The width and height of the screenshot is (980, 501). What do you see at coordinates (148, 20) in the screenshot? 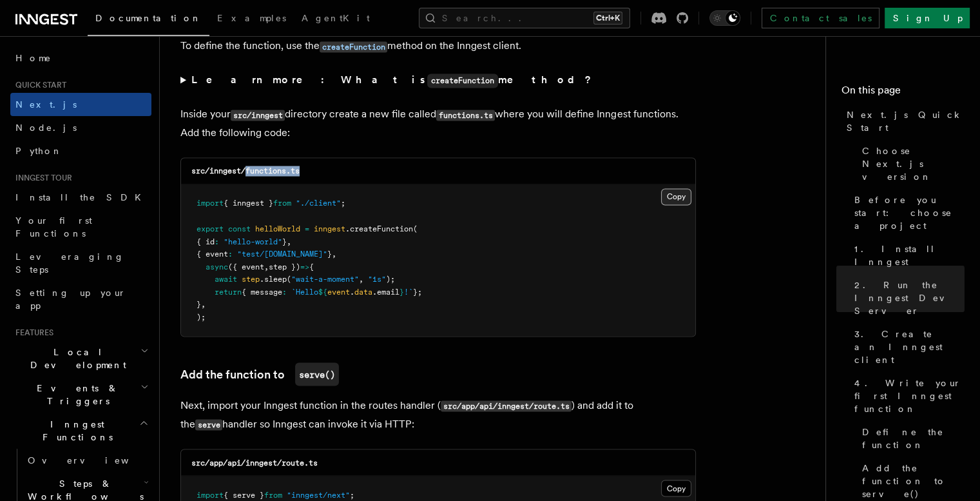
I see `a: Documentation` at bounding box center [148, 20].